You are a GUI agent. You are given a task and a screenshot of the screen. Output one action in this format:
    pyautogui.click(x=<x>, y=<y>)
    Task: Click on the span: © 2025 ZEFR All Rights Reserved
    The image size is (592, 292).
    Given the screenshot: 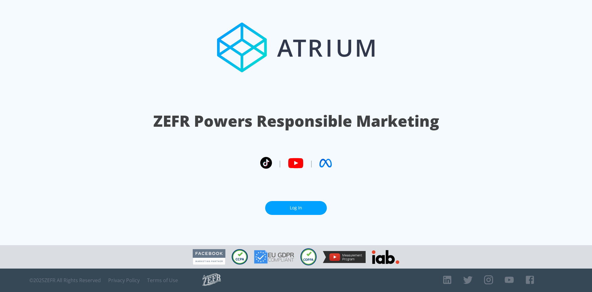 What is the action you would take?
    pyautogui.click(x=65, y=280)
    